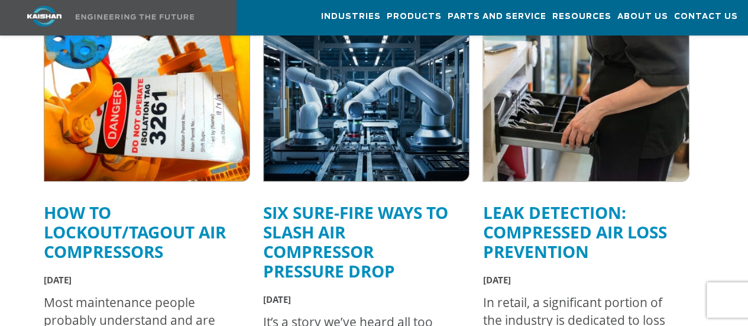 Image resolution: width=748 pixels, height=326 pixels. What do you see at coordinates (582, 17) in the screenshot?
I see `span: Resources` at bounding box center [582, 17].